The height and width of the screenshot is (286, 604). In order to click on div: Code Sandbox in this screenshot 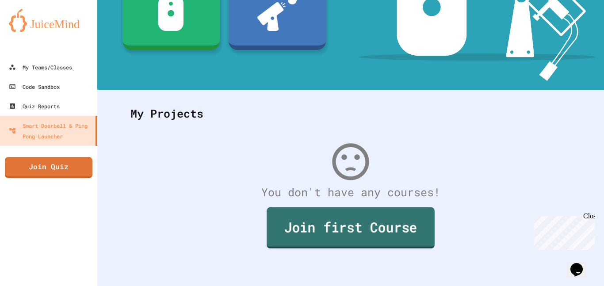, I will do `click(34, 87)`.